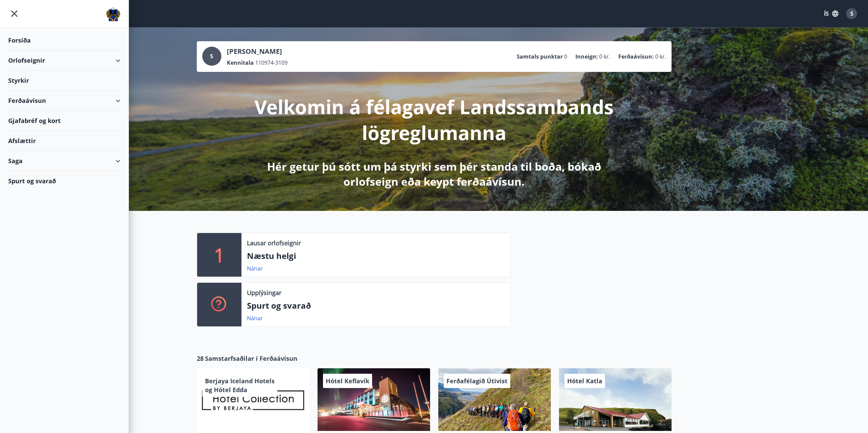  What do you see at coordinates (376, 256) in the screenshot?
I see `p: Næstu helgi` at bounding box center [376, 256].